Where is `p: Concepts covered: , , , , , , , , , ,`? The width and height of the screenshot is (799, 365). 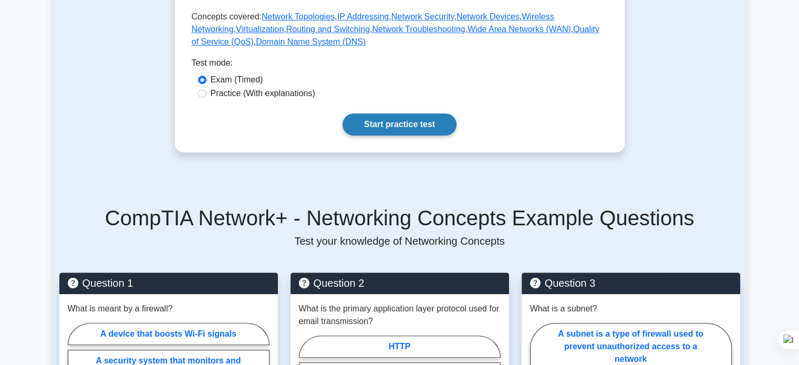 p: Concepts covered: , , , , , , , , , , is located at coordinates (400, 29).